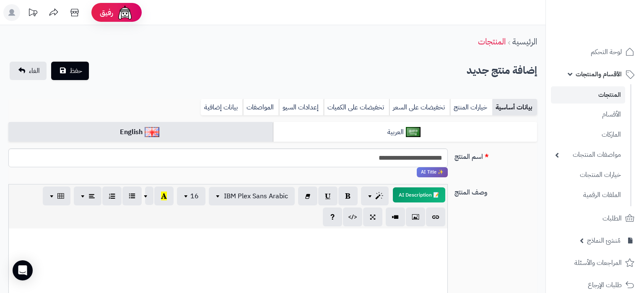 This screenshot has width=644, height=293. I want to click on a: خيارات المنتج, so click(471, 108).